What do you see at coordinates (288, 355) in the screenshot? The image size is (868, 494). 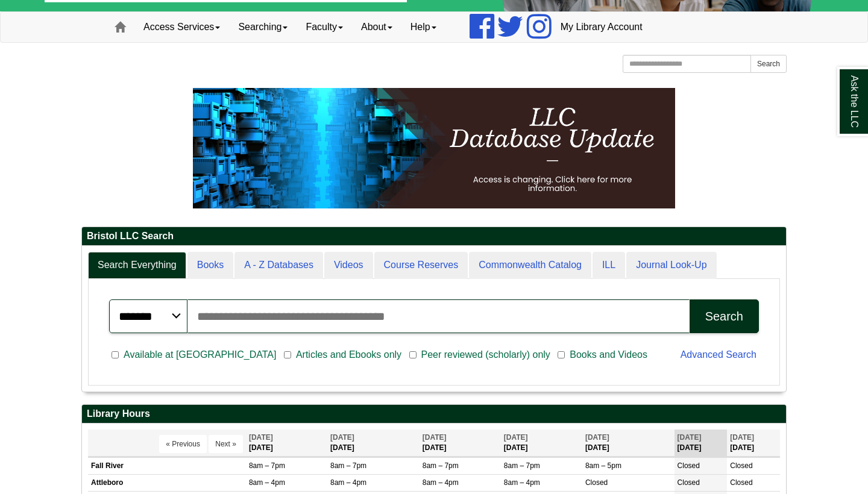 I see `input: Articles and Ebooks only` at bounding box center [288, 355].